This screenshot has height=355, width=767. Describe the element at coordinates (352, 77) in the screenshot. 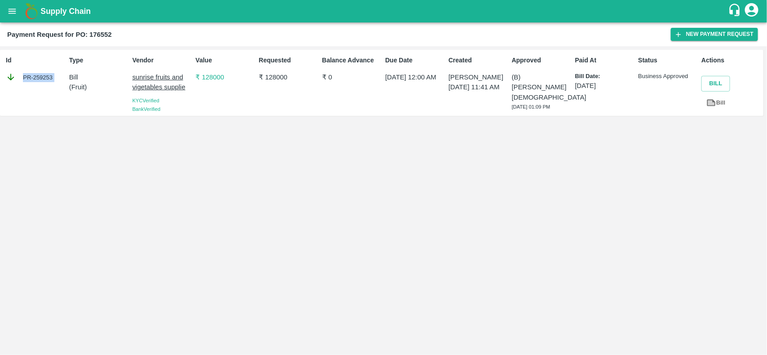

I see `p: ₹ 0` at that location.